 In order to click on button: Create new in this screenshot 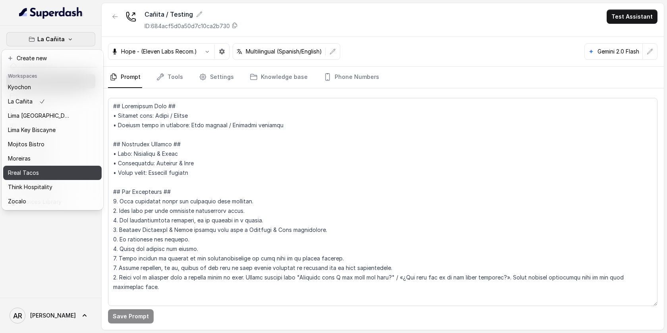, I will do `click(52, 58)`.